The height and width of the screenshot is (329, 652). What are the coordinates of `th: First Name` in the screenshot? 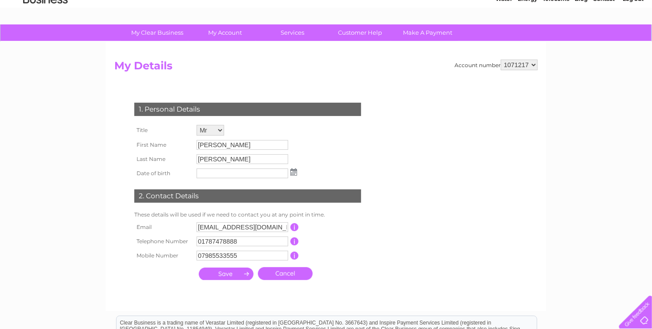 It's located at (163, 145).